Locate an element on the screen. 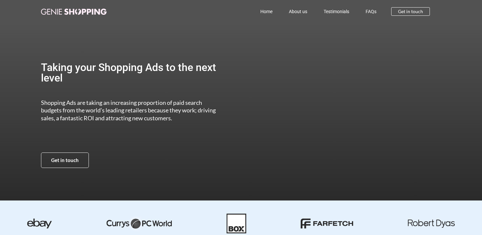 The image size is (482, 235). span: Shopping Ads are taking an increasing proportion of paid search budgets from the world’s leading ... is located at coordinates (128, 110).